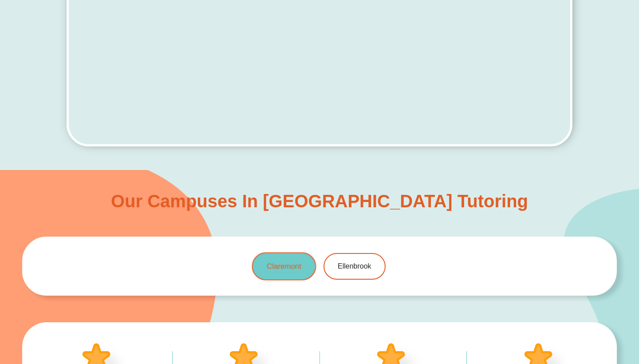 This screenshot has height=364, width=639. What do you see at coordinates (355, 266) in the screenshot?
I see `span: Ellenbrook` at bounding box center [355, 266].